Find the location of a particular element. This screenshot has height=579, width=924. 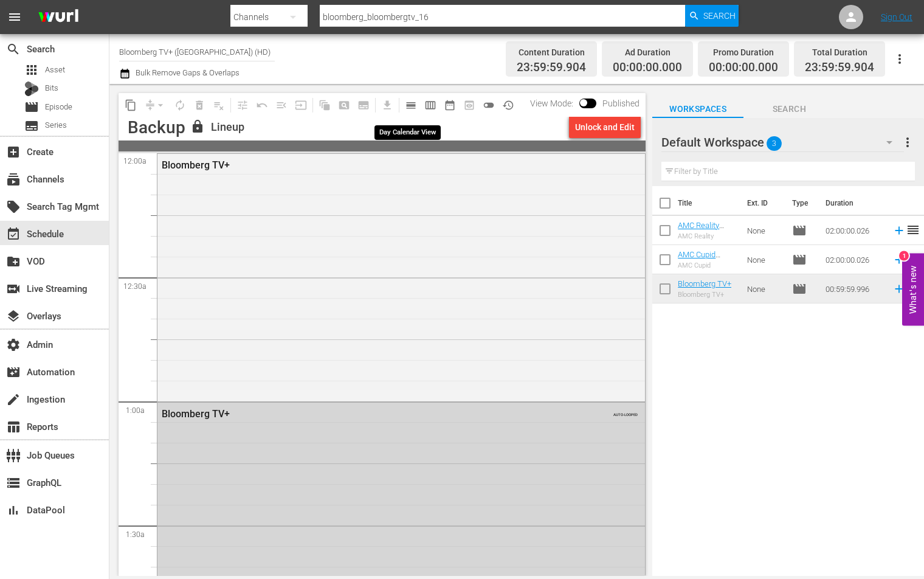

div: Total Duration is located at coordinates (840, 52).